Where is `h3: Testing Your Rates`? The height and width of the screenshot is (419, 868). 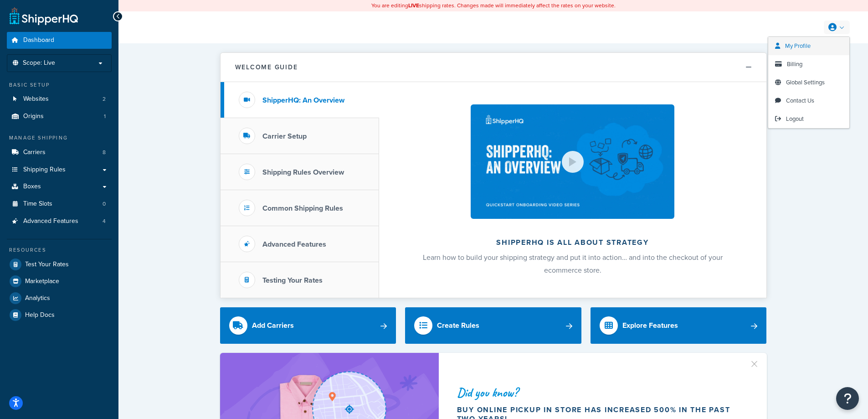 h3: Testing Your Rates is located at coordinates (293, 280).